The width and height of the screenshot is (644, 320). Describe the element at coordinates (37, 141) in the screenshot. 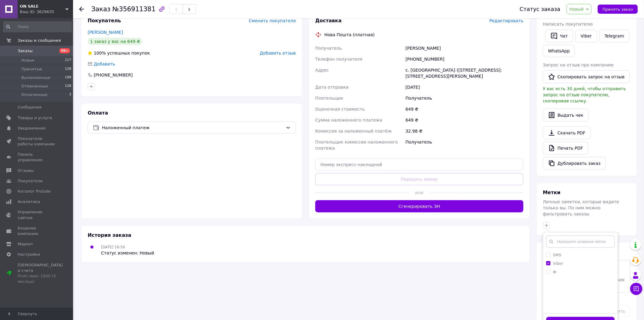

I see `span: Показатели работы компании` at that location.